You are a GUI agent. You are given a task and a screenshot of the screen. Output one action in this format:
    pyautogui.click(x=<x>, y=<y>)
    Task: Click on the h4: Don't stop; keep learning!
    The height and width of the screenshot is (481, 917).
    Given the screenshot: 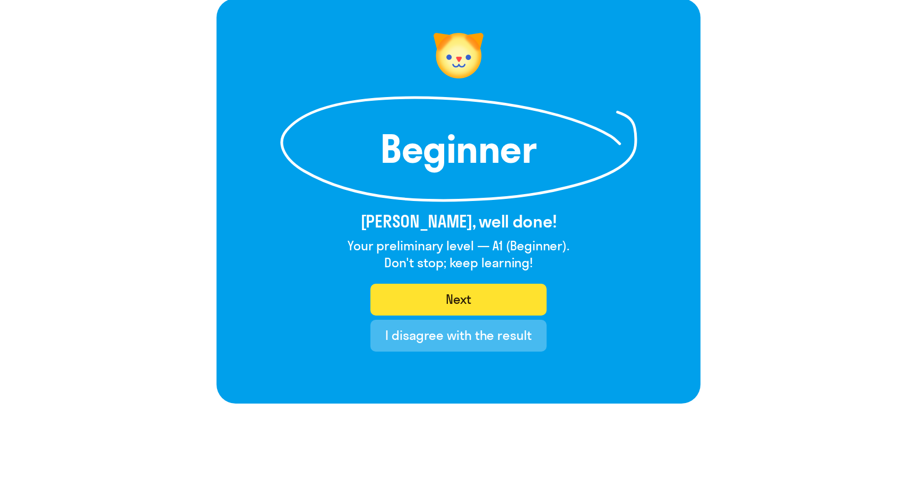 What is the action you would take?
    pyautogui.click(x=458, y=263)
    